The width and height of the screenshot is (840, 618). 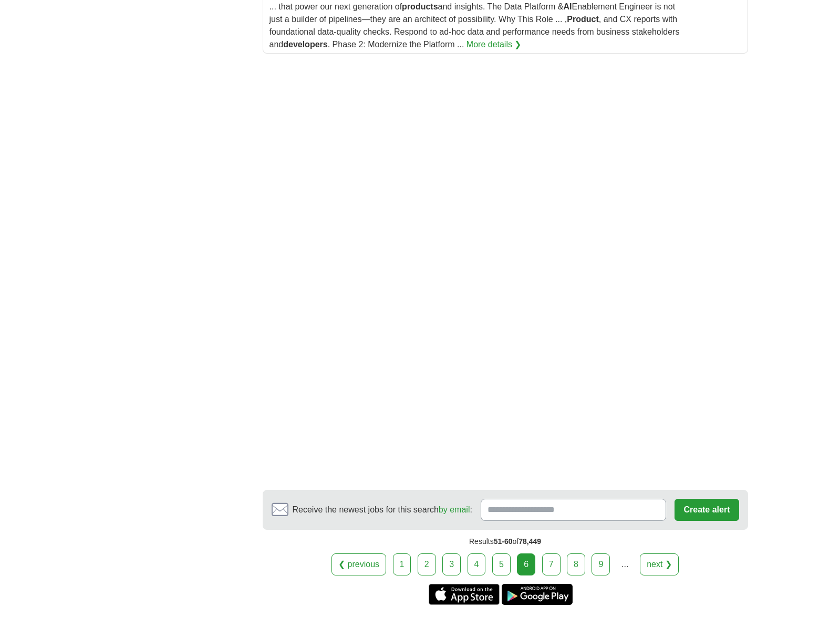 I want to click on div: 6, so click(x=526, y=565).